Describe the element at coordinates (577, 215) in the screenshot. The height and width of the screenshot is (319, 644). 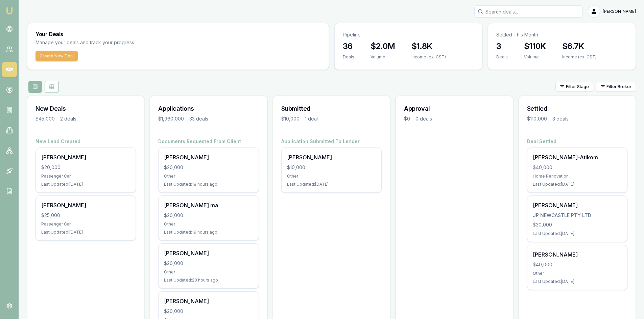
I see `div: JP NEWCASTLE PTY LTD` at that location.